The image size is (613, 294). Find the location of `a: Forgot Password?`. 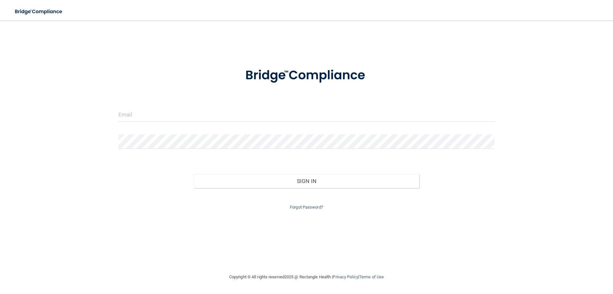

a: Forgot Password? is located at coordinates (307, 207).